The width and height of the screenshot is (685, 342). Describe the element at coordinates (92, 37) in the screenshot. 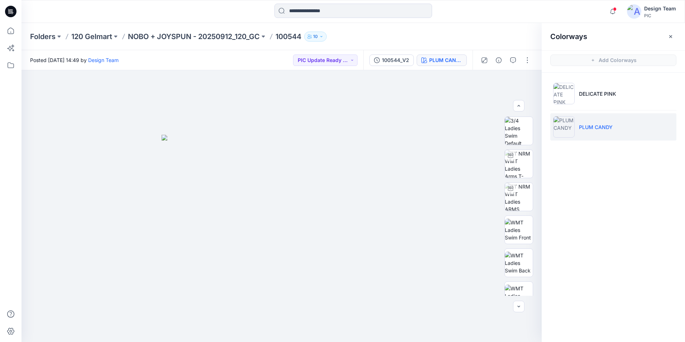

I see `p: 120 Gelmart` at that location.